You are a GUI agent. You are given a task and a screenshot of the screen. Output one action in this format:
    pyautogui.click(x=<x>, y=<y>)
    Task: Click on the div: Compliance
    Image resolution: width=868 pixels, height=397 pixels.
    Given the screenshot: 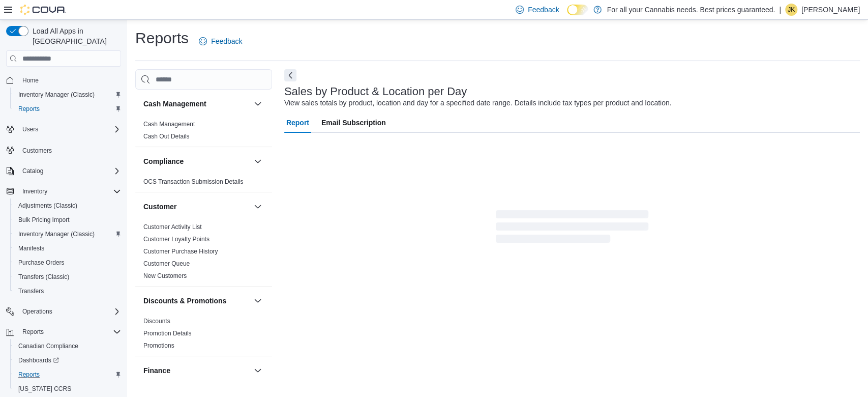 What is the action you would take?
    pyautogui.click(x=204, y=183)
    